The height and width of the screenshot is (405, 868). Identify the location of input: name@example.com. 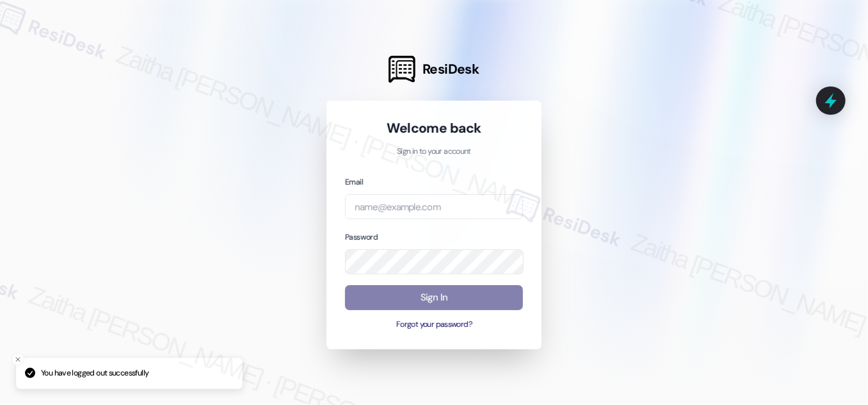
(434, 206).